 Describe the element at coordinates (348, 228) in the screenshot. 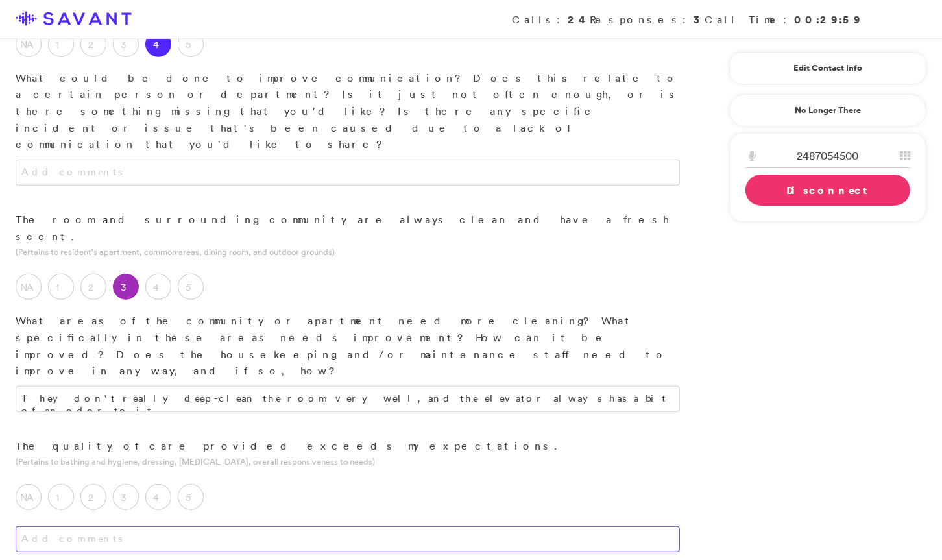

I see `p: The room and surrounding community are always clean and have a fresh scent.` at that location.